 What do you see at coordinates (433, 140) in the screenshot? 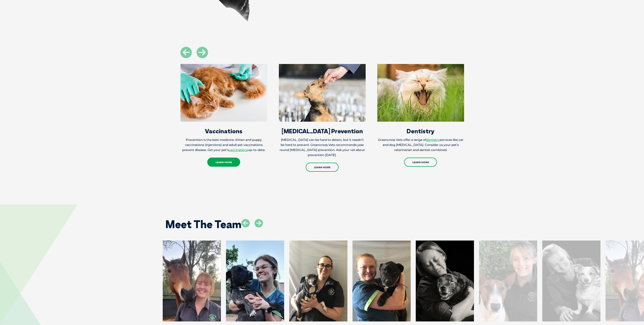
I see `a: dentistry` at bounding box center [433, 140].